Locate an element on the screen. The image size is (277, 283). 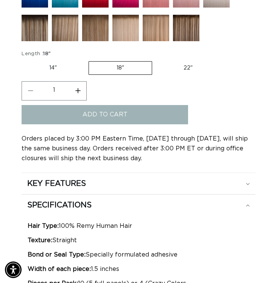
label: 14" is located at coordinates (53, 68).